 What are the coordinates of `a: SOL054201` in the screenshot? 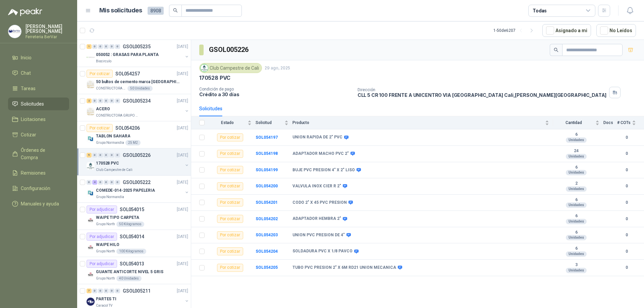 It's located at (267, 202).